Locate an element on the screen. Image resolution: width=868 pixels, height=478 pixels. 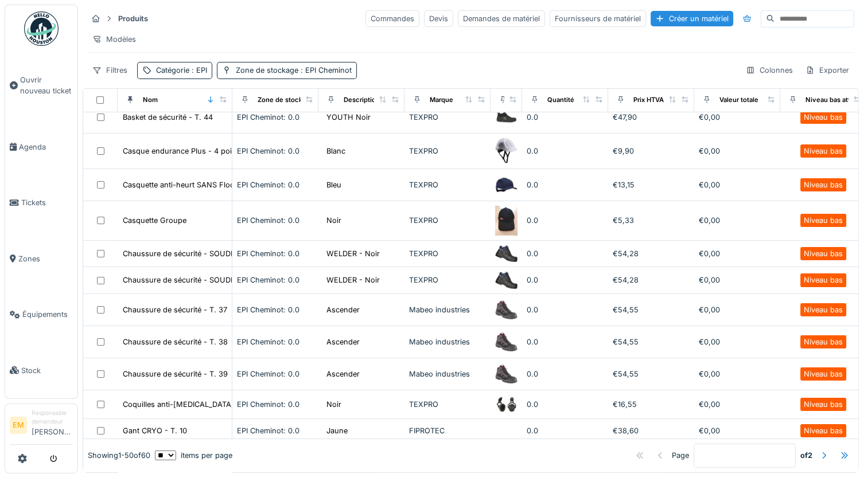
div: WELDER - Noir is located at coordinates (353, 253).